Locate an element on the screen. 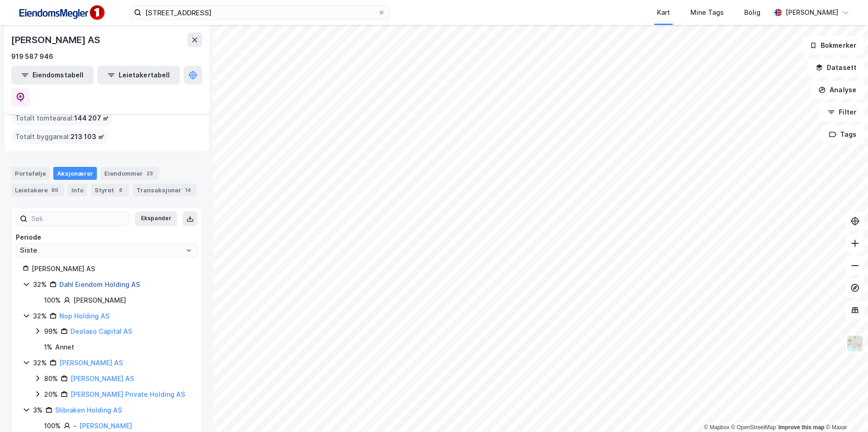 The width and height of the screenshot is (868, 432). input: ClearOpen is located at coordinates (107, 251).